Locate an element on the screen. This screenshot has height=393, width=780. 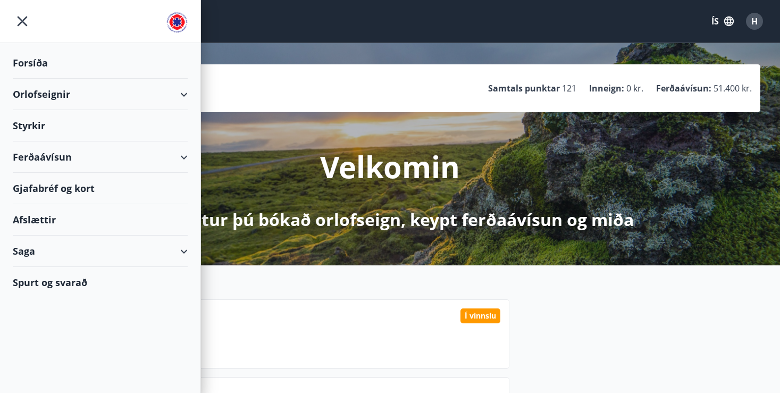
button: menu is located at coordinates (22, 21).